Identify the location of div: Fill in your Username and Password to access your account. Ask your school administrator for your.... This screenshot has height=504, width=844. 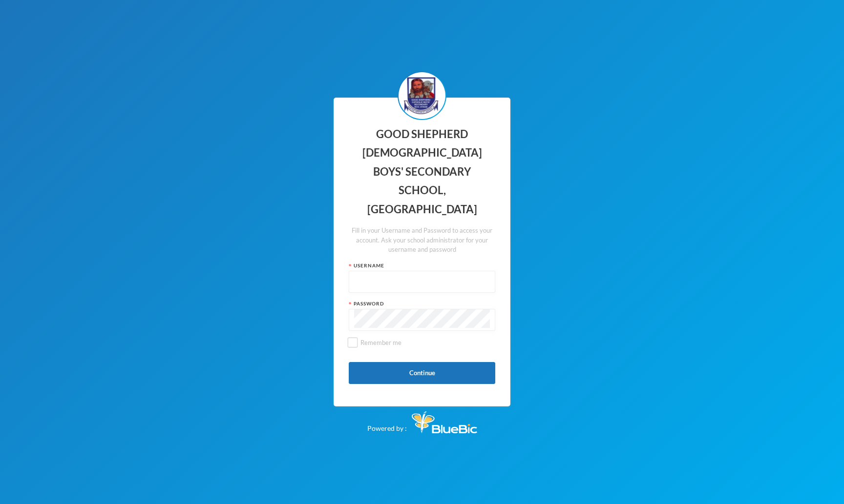
(422, 240).